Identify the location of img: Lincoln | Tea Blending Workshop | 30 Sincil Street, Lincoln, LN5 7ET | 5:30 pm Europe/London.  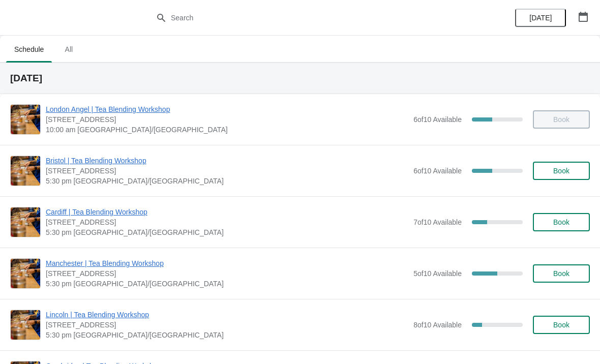
(25, 325).